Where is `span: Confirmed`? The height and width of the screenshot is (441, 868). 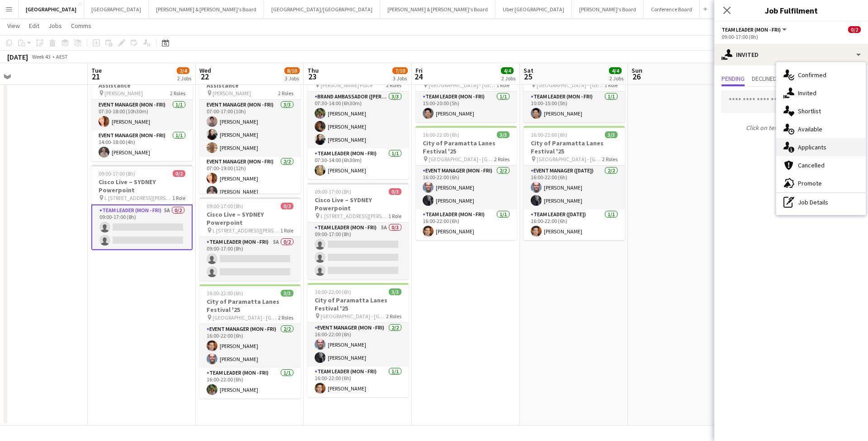 span: Confirmed is located at coordinates (812, 75).